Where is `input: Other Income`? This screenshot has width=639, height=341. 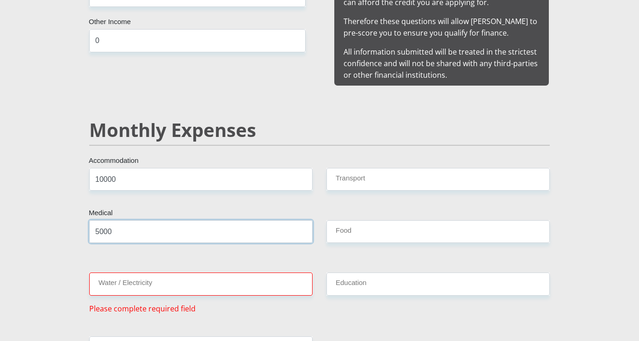 input: Other Income is located at coordinates (198, 40).